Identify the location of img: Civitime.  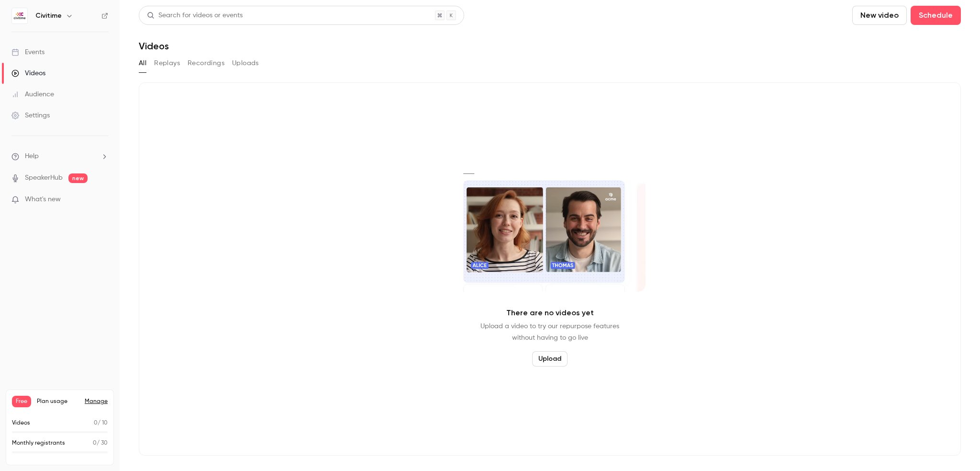
(20, 16).